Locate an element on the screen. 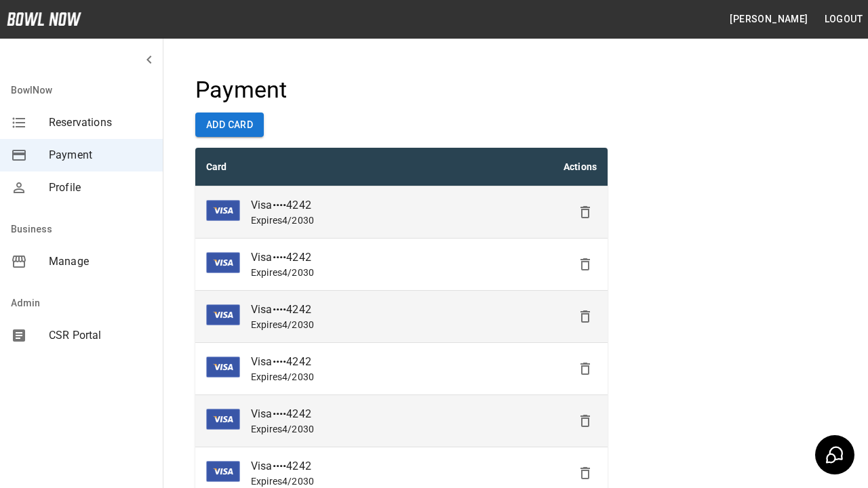 This screenshot has height=488, width=868. th: Card is located at coordinates (340, 167).